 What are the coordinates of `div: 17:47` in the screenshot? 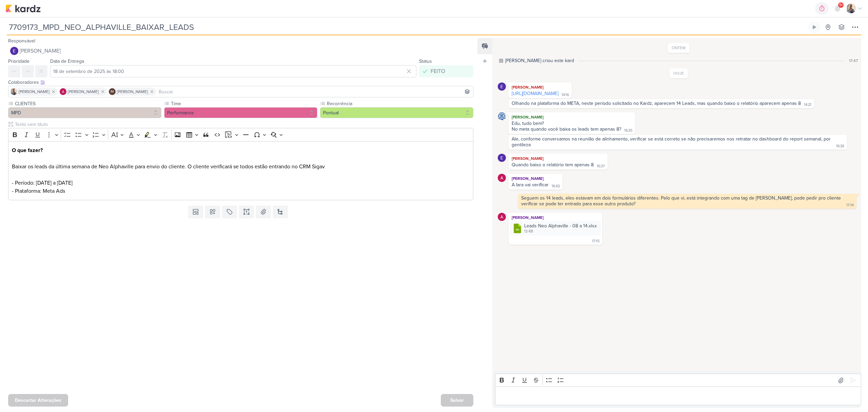 It's located at (854, 60).